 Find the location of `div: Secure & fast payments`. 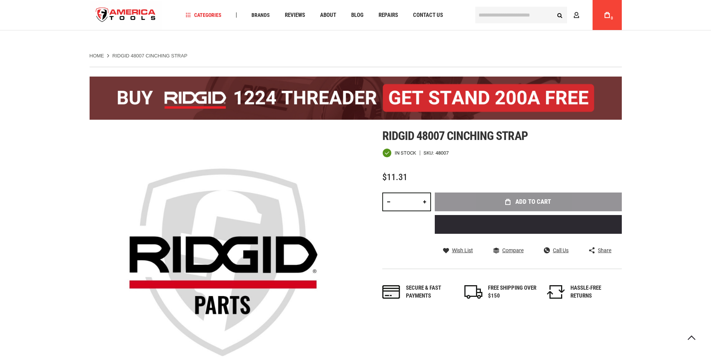

div: Secure & fast payments is located at coordinates (430, 292).